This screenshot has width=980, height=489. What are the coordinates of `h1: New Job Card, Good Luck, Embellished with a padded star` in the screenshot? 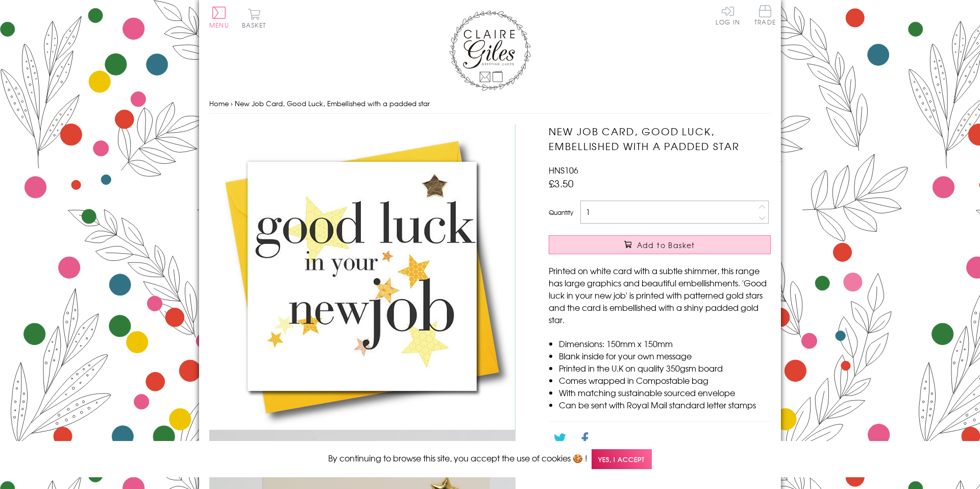 It's located at (660, 139).